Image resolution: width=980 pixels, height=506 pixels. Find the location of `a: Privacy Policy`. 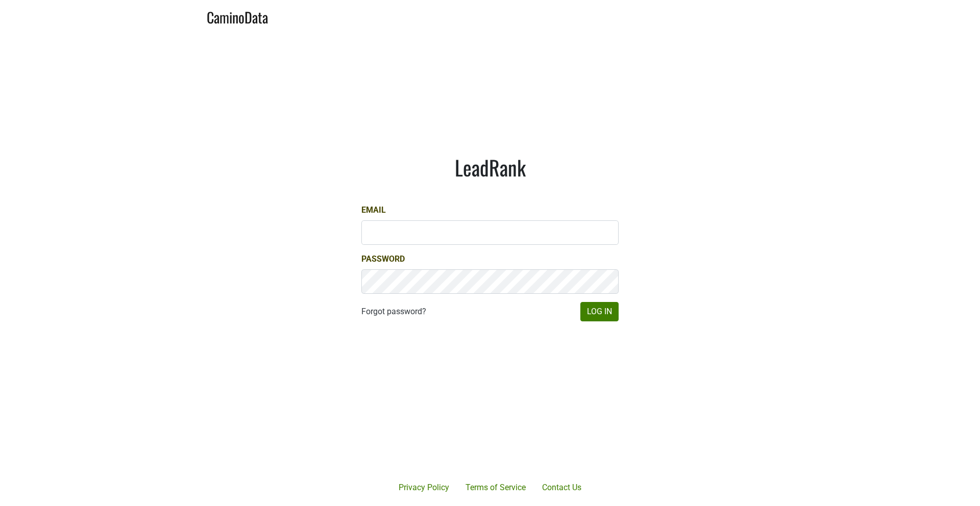

a: Privacy Policy is located at coordinates (424, 487).